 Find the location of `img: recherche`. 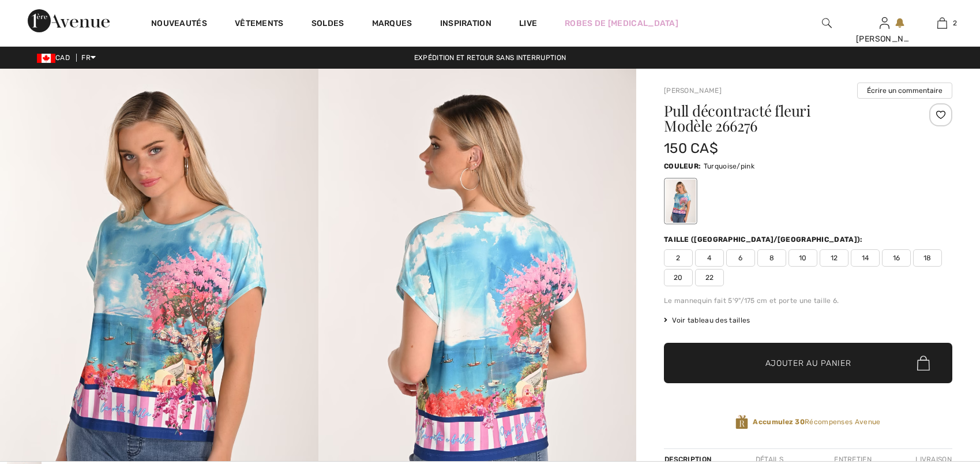

img: recherche is located at coordinates (827, 23).